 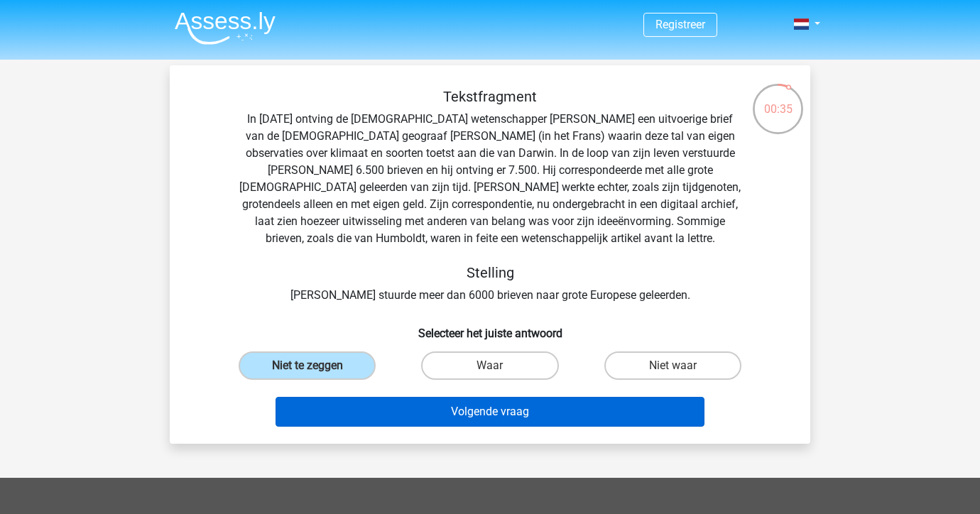 I want to click on label: Waar, so click(x=490, y=366).